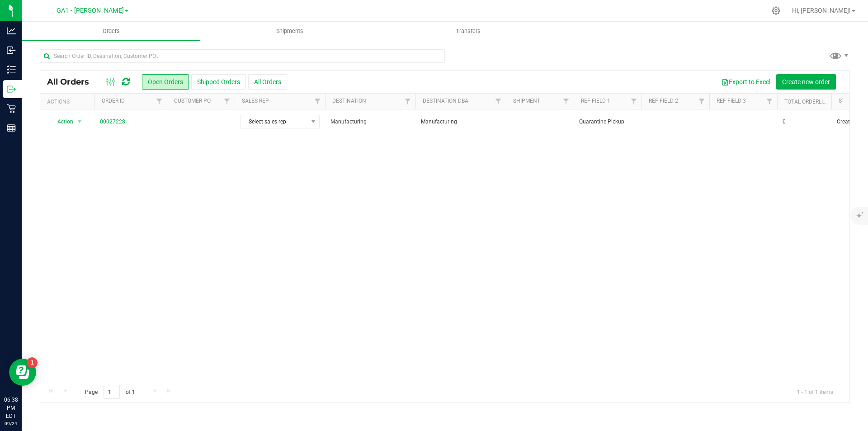 This screenshot has height=431, width=868. I want to click on inline-svg: Outbound, so click(11, 89).